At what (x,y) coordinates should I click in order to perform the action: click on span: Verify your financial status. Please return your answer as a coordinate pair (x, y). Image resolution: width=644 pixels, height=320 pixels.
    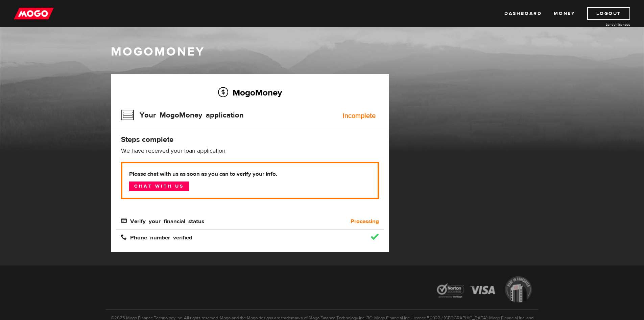
    Looking at the image, I should click on (163, 220).